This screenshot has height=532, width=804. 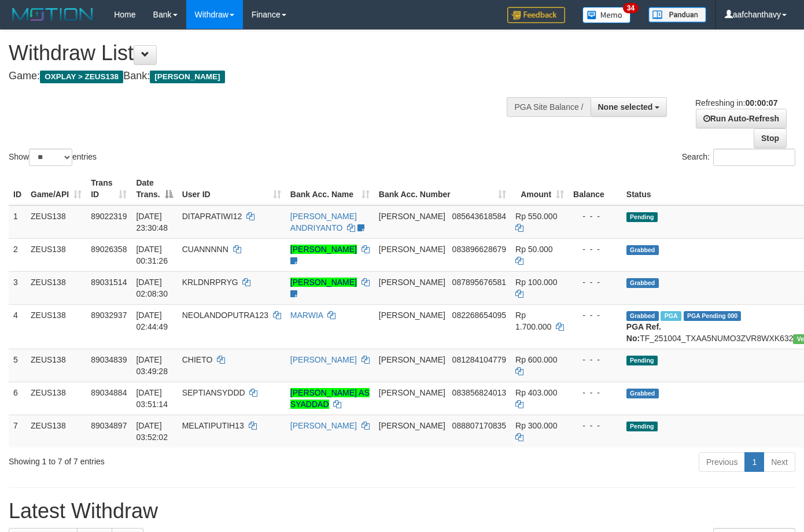 I want to click on span: Rp 100.000, so click(x=536, y=282).